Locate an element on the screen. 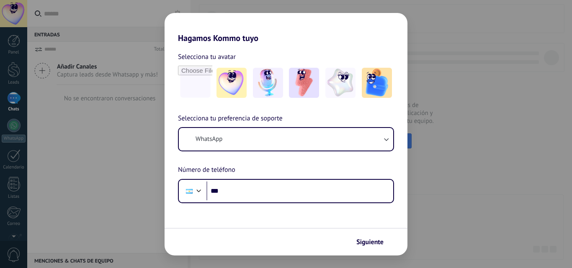 The image size is (572, 268). span: WhatsApp is located at coordinates (209, 139).